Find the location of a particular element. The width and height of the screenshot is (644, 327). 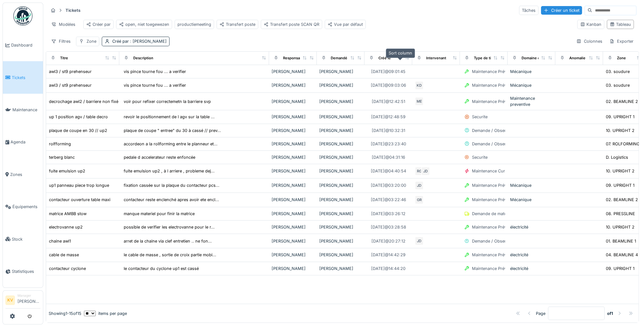

div: Tâches is located at coordinates (529, 10).